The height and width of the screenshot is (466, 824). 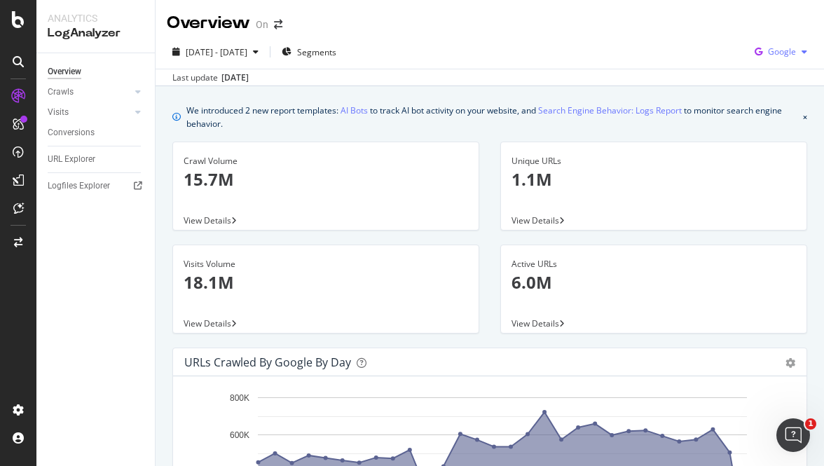 I want to click on div: Logfiles Explorer, so click(x=78, y=186).